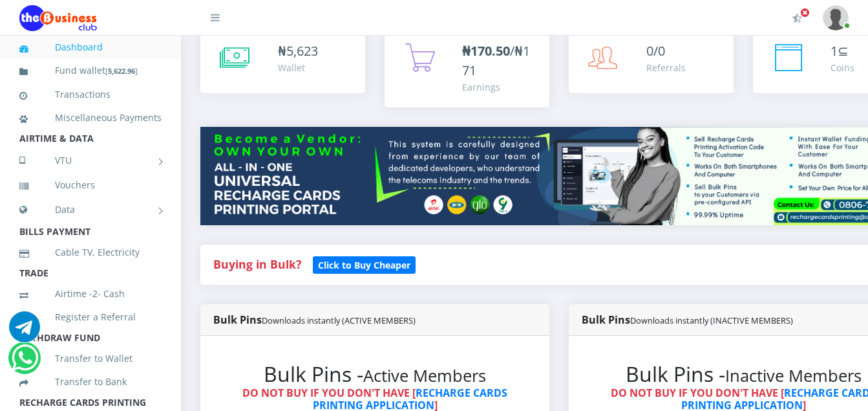 This screenshot has height=411, width=868. Describe the element at coordinates (298, 67) in the screenshot. I see `div: Wallet` at that location.